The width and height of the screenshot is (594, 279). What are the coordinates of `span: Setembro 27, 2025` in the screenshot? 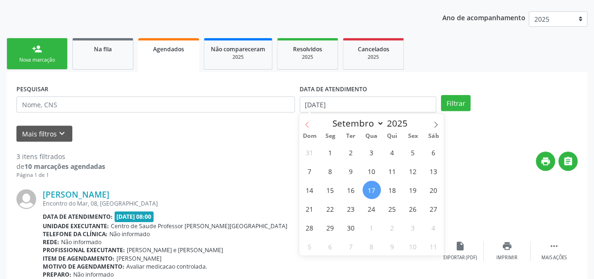 It's located at (434, 208).